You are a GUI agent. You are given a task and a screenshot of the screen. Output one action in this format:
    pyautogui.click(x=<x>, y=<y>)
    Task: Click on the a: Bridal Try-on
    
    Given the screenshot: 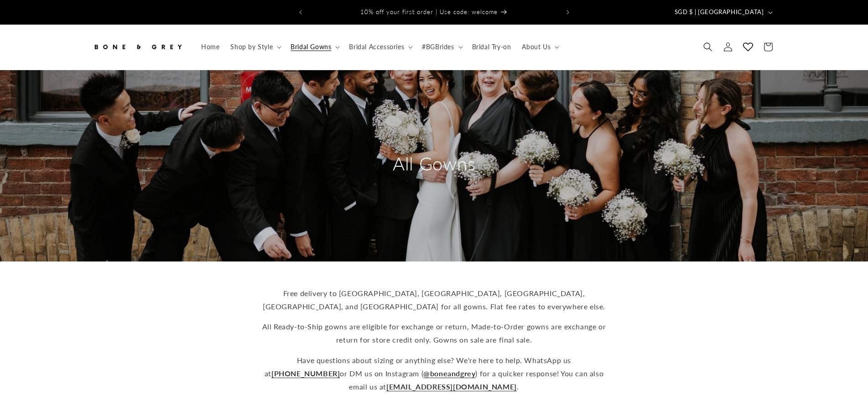 What is the action you would take?
    pyautogui.click(x=491, y=47)
    